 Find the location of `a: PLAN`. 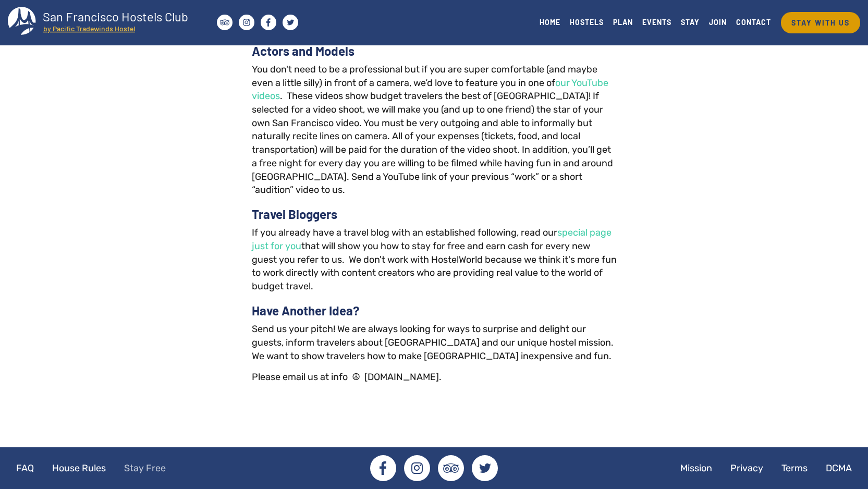

a: PLAN is located at coordinates (623, 22).